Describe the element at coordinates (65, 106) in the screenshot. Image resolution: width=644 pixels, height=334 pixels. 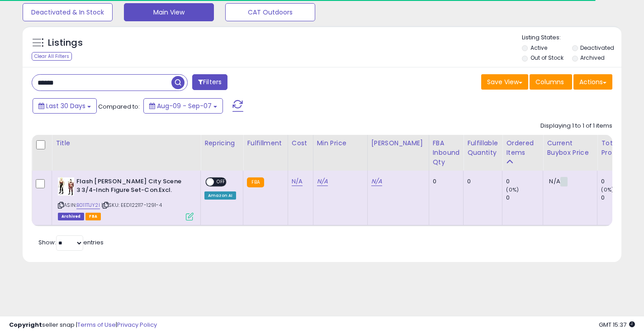
I see `button: Last 30 Days` at that location.